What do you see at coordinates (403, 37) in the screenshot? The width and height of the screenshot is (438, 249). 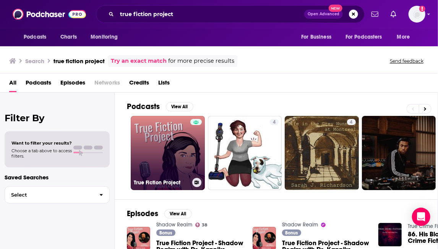 I see `span: More` at bounding box center [403, 37].